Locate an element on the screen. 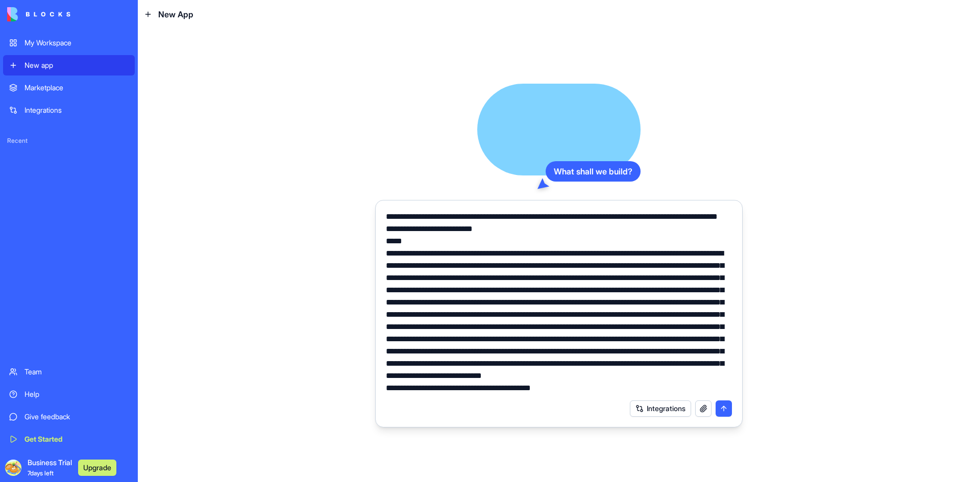 The height and width of the screenshot is (482, 980). a: Help is located at coordinates (69, 395).